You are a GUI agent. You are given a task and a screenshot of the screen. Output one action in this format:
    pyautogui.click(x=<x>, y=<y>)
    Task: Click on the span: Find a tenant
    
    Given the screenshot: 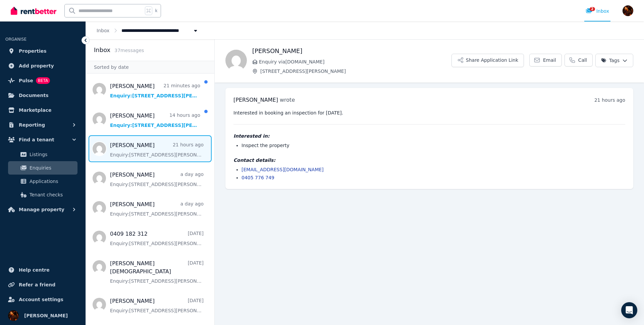 What is the action you would take?
    pyautogui.click(x=37, y=140)
    